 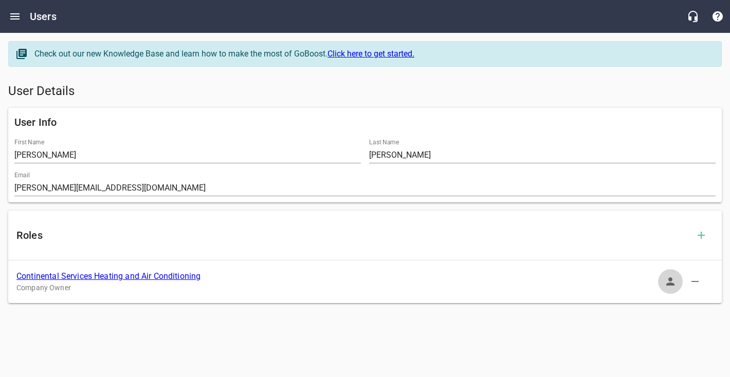 What do you see at coordinates (43, 16) in the screenshot?
I see `h6: Users` at bounding box center [43, 16].